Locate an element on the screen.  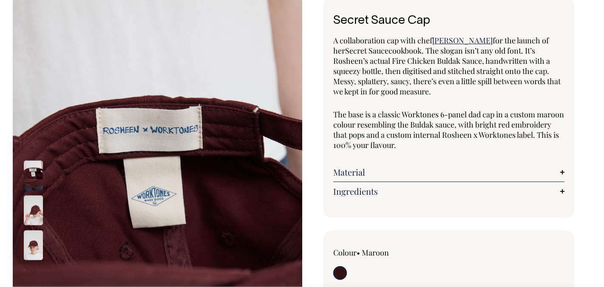
button: Next is located at coordinates (33, 271).